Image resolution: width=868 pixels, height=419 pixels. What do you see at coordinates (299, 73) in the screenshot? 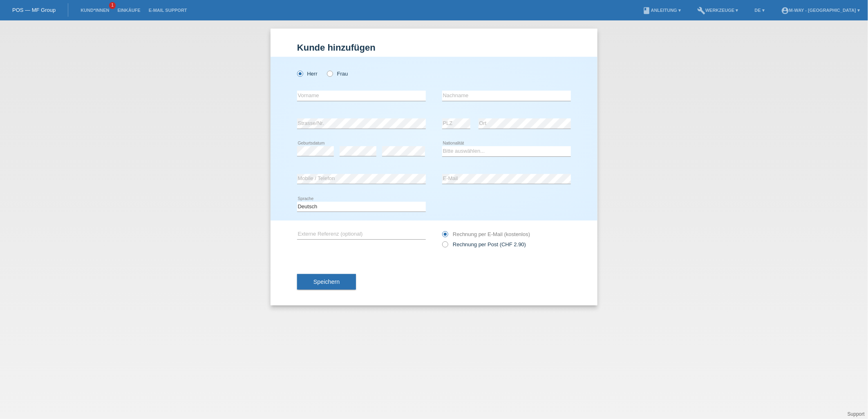
I see `input: Herr` at bounding box center [299, 73].